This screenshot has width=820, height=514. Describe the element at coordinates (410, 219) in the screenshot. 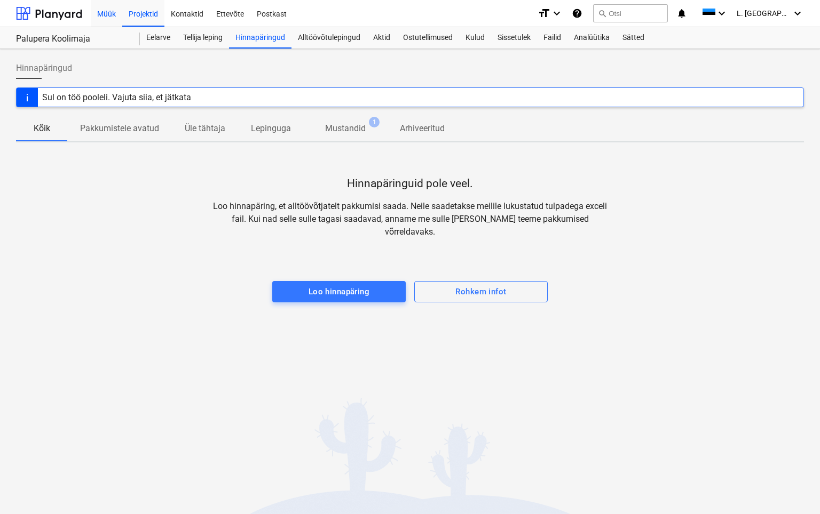

I see `p: Loo hinnapäring, et alltöövõtjatelt pakkumisi saada. Neile saadetakse meilile lukustatud tulpadeg...` at that location.